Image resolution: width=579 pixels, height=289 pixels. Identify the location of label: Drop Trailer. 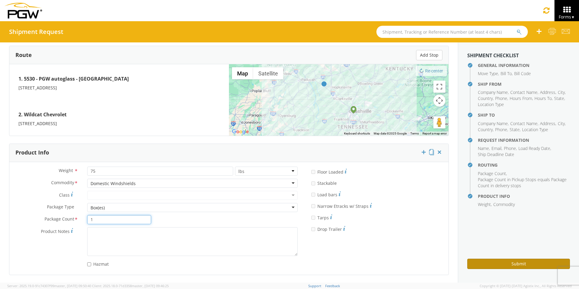
(328, 228).